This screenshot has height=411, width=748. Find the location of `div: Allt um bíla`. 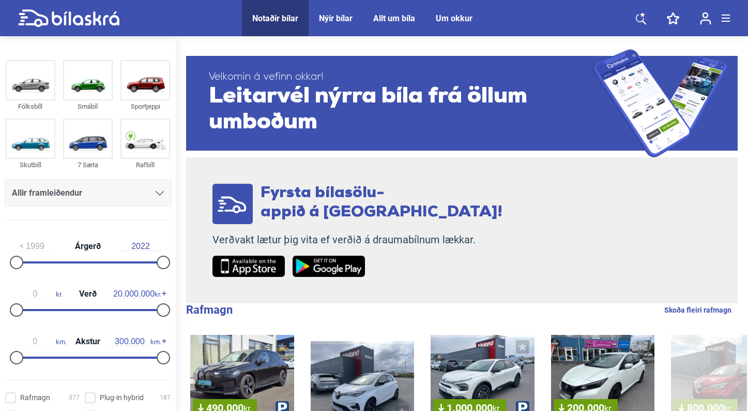

div: Allt um bíla is located at coordinates (394, 18).